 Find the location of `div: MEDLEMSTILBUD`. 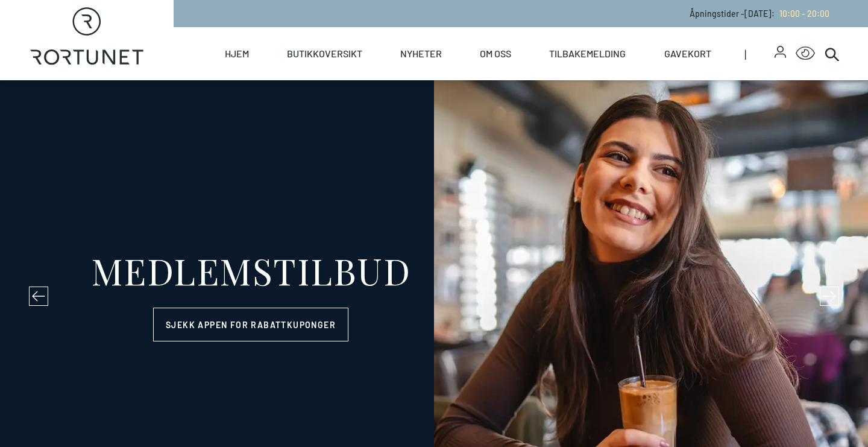

div: MEDLEMSTILBUD is located at coordinates (251, 270).